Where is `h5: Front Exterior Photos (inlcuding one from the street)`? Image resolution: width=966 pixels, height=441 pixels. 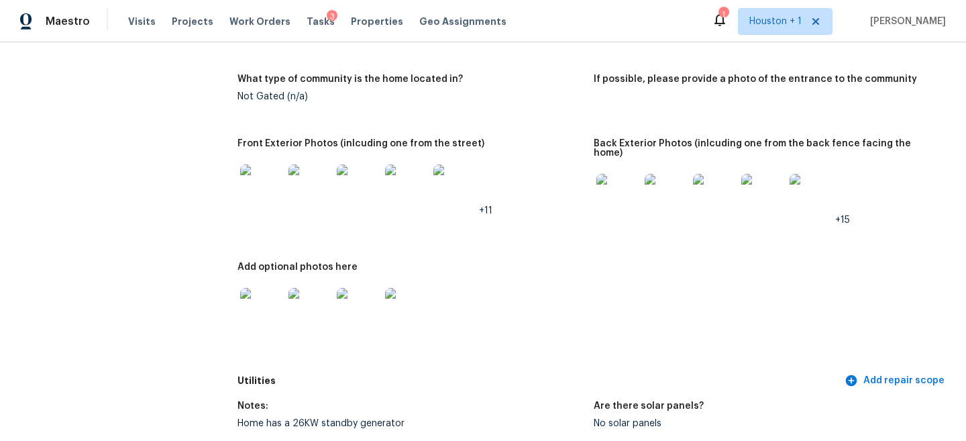
h5: Front Exterior Photos (inlcuding one from the street) is located at coordinates (361, 144).